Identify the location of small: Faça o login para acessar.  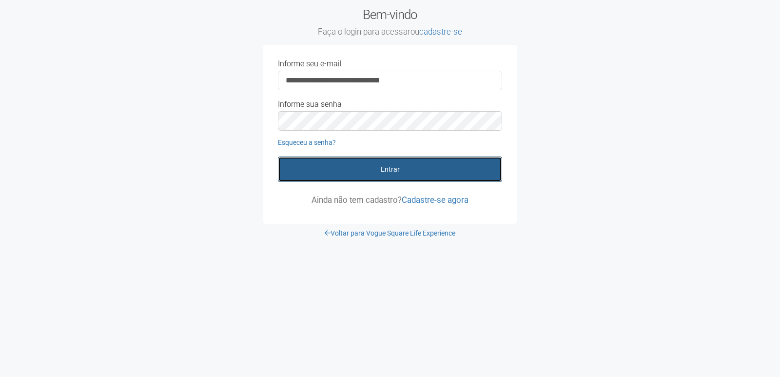
(390, 32).